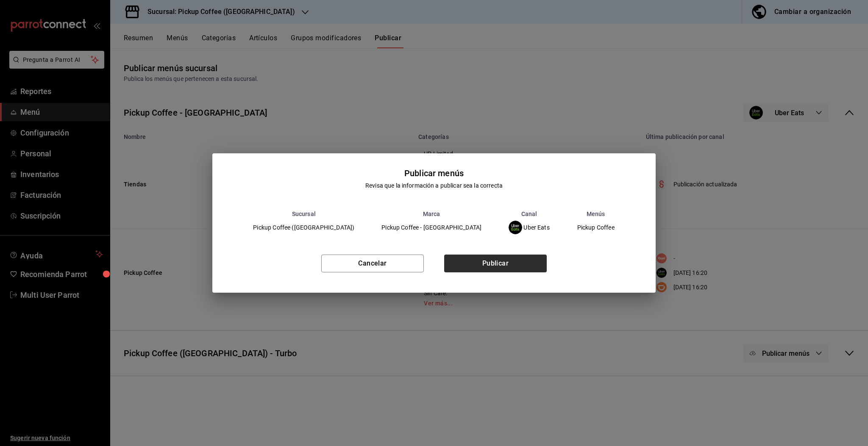  What do you see at coordinates (434, 185) in the screenshot?
I see `div: Revisa que la información a publicar sea la correcta` at bounding box center [434, 185].